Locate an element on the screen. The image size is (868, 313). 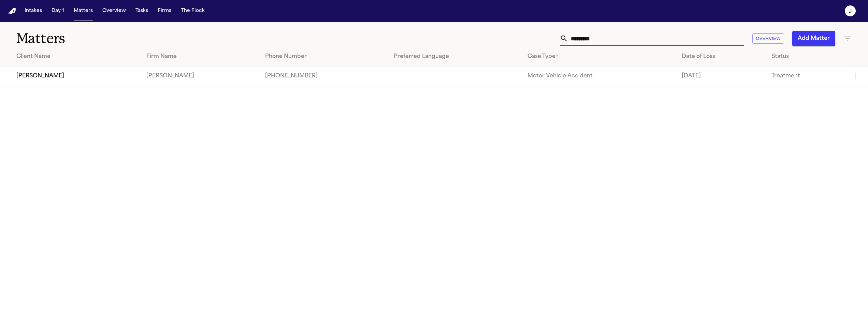
a: Day 1 is located at coordinates (58, 11).